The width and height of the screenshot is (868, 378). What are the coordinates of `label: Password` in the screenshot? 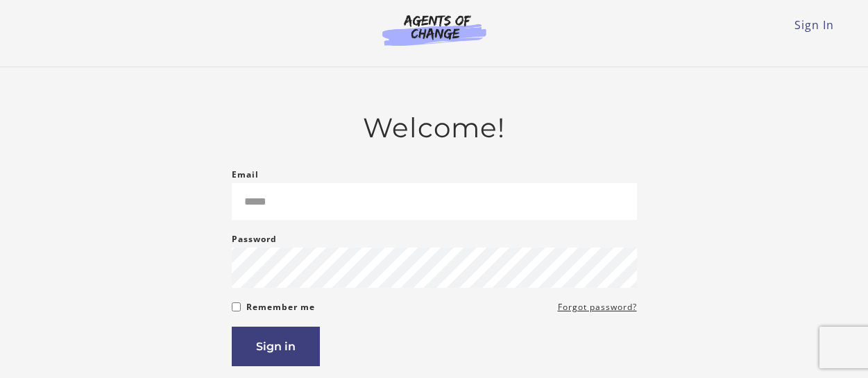 It's located at (254, 239).